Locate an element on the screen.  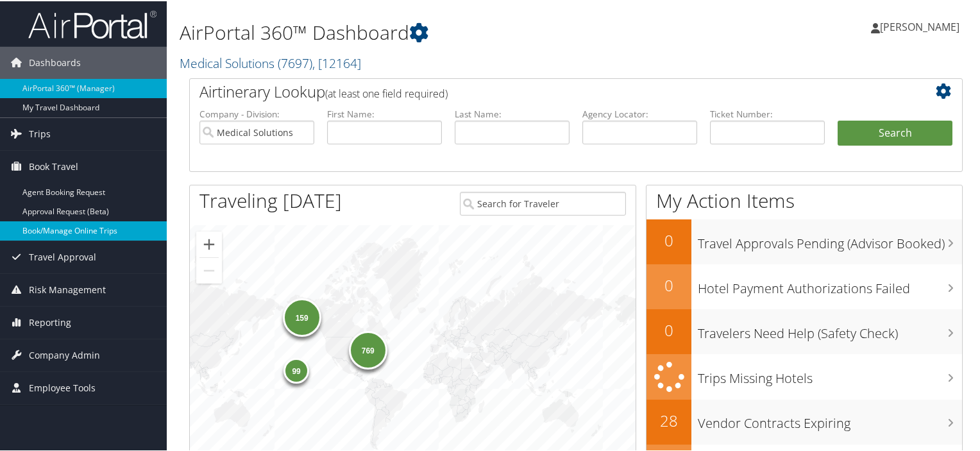
h2: 28 is located at coordinates (669, 420).